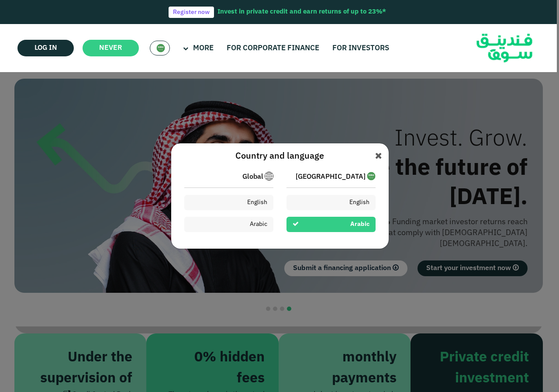  Describe the element at coordinates (45, 48) in the screenshot. I see `a: Log in` at that location.